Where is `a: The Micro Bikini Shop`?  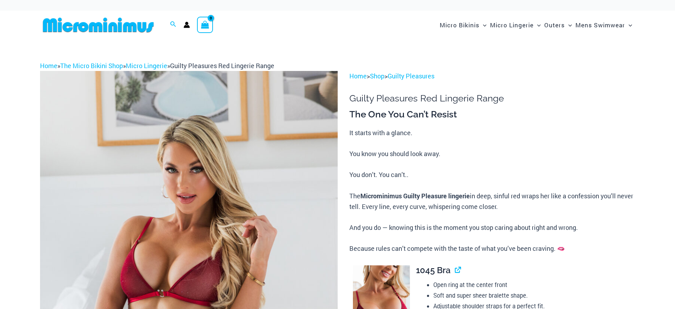 a: The Micro Bikini Shop is located at coordinates (91, 66).